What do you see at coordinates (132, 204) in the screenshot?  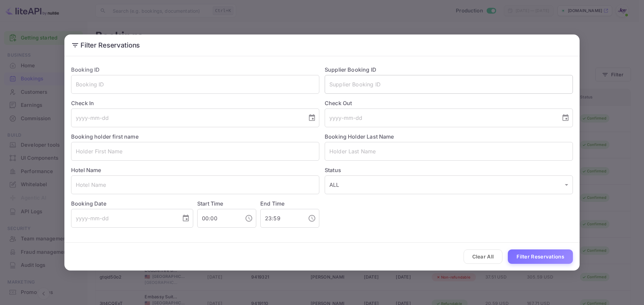 I see `label: Booking Date` at bounding box center [132, 204].